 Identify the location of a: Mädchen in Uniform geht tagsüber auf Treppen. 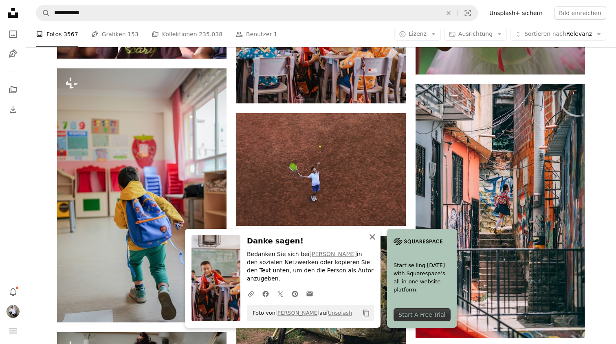
(500, 211).